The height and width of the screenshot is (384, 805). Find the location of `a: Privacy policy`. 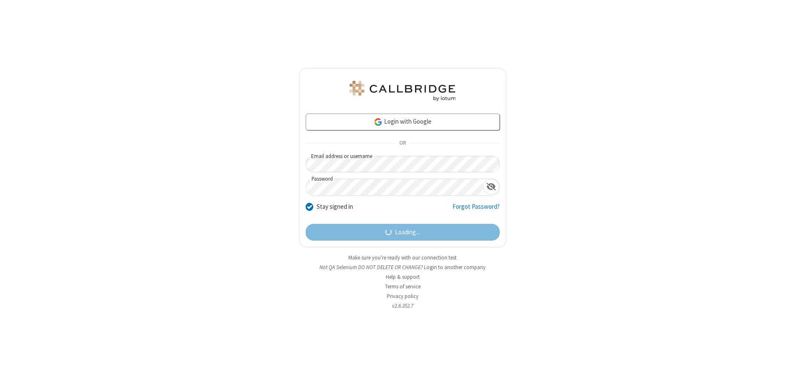

a: Privacy policy is located at coordinates (402, 296).